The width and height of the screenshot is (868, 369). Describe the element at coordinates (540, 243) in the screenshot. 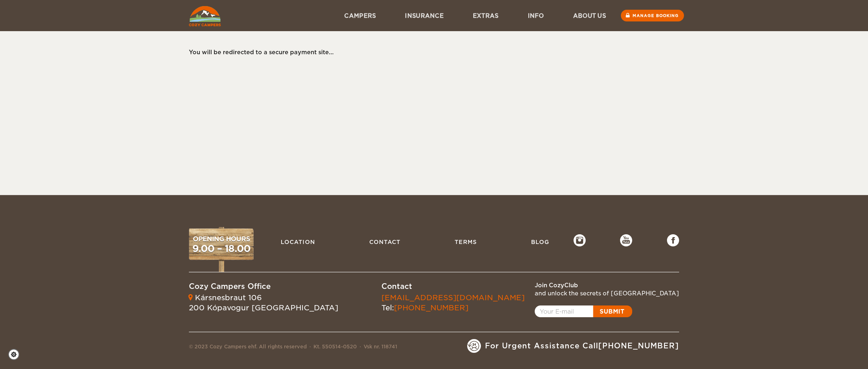

I see `a: Blog` at that location.